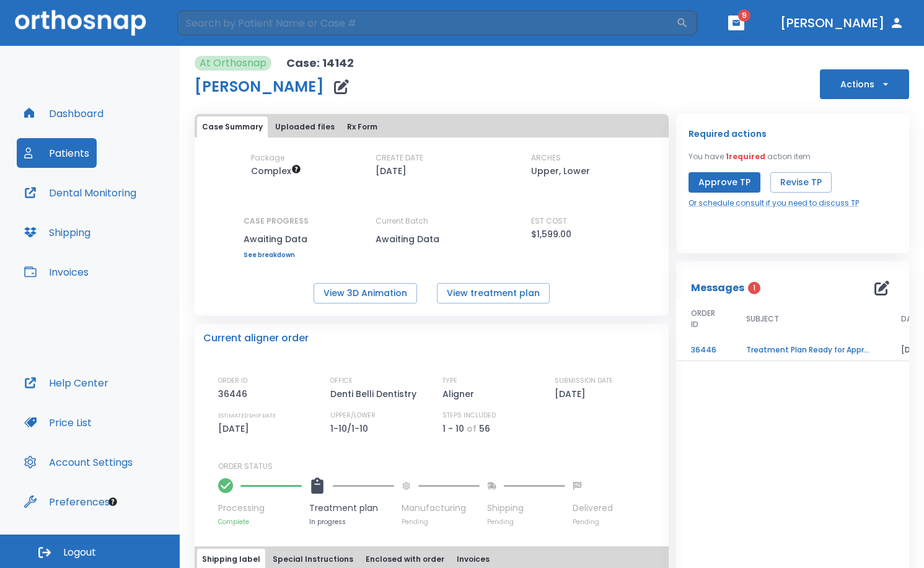  I want to click on span: 1, so click(754, 288).